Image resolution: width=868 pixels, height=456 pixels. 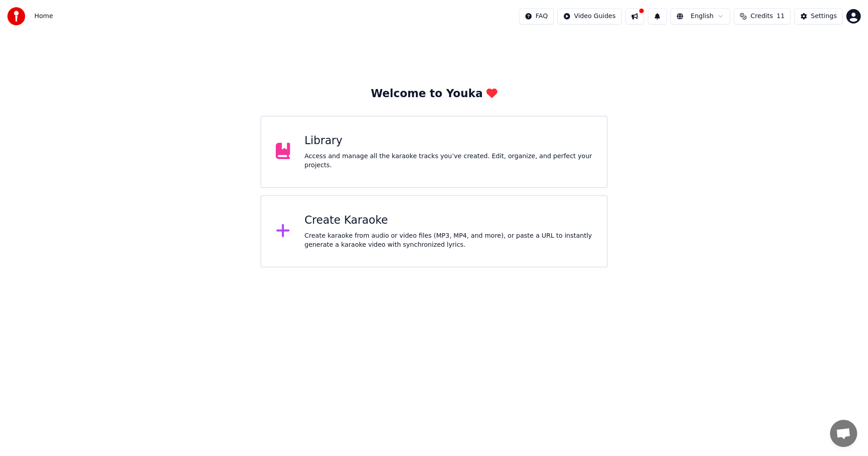 What do you see at coordinates (762, 16) in the screenshot?
I see `button: Credits11` at bounding box center [762, 16].